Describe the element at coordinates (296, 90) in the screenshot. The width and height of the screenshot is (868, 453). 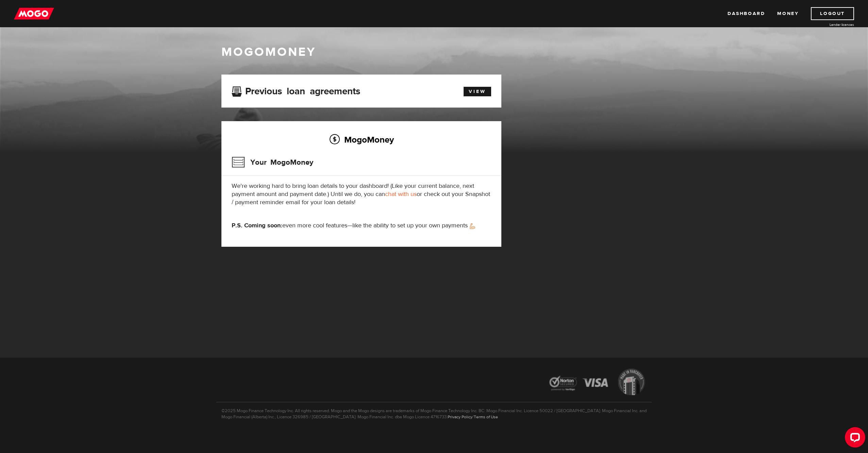
I see `h3: Previous loan agreements` at that location.